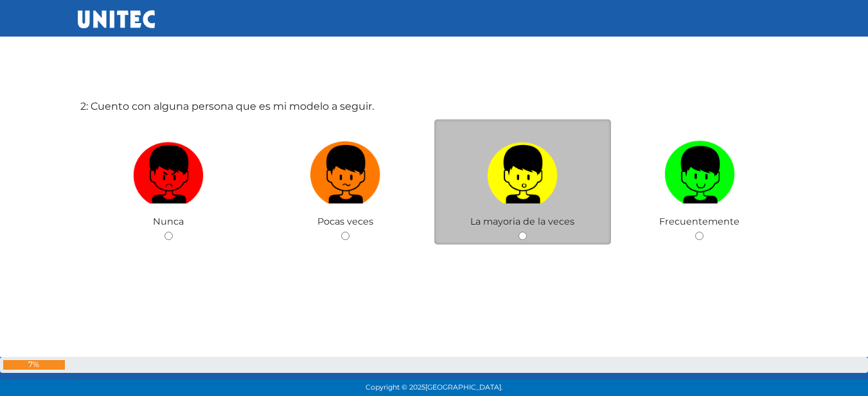 Image resolution: width=868 pixels, height=396 pixels. What do you see at coordinates (522, 221) in the screenshot?
I see `span: La mayoria de la veces` at bounding box center [522, 221].